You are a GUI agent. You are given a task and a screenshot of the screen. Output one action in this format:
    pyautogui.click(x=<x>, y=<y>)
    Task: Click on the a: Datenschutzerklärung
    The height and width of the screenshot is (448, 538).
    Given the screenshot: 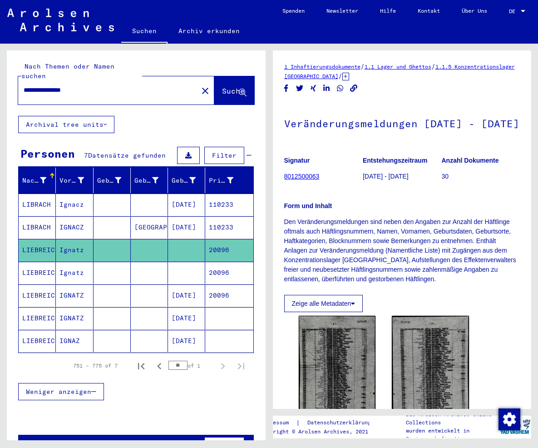 What is the action you would take?
    pyautogui.click(x=341, y=422)
    